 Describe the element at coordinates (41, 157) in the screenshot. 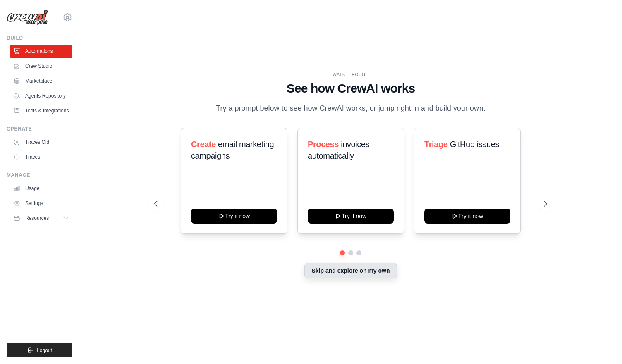

I see `a: Traces` at that location.